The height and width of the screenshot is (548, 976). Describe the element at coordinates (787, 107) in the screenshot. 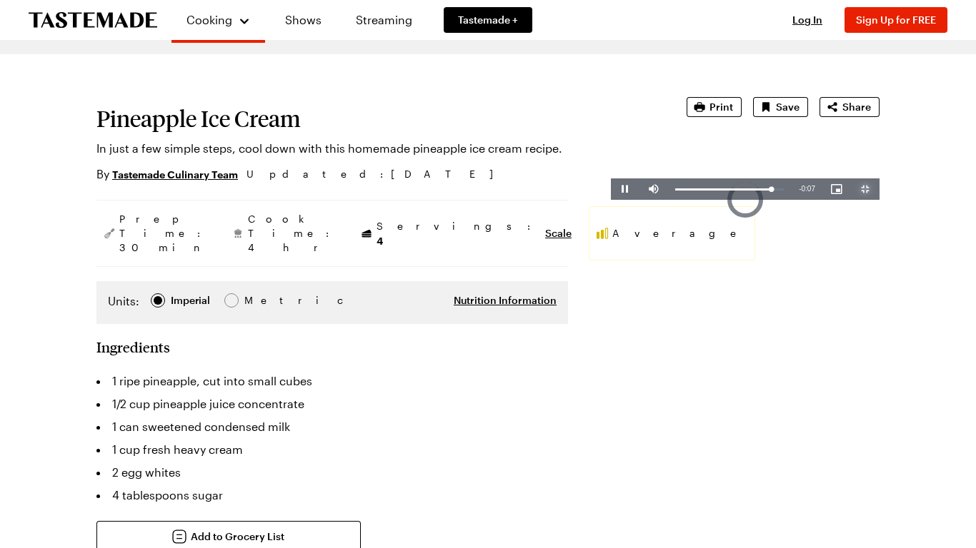

I see `span: Save` at that location.